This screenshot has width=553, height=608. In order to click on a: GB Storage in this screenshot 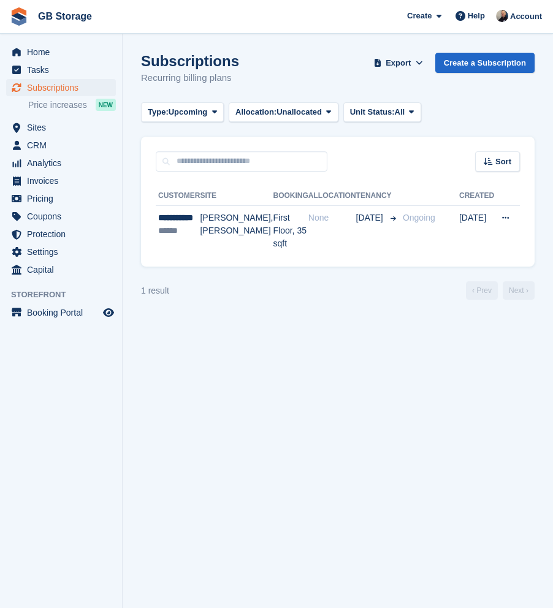, I will do `click(65, 16)`.